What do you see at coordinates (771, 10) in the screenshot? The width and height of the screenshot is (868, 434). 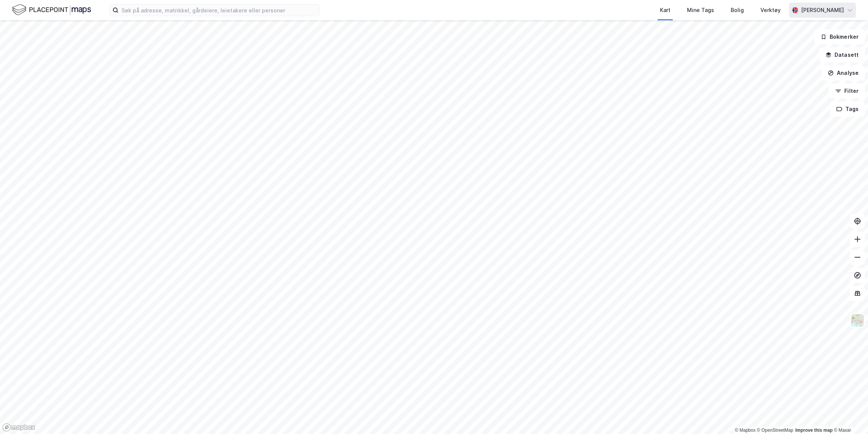 I see `div: Verktøy` at bounding box center [771, 10].